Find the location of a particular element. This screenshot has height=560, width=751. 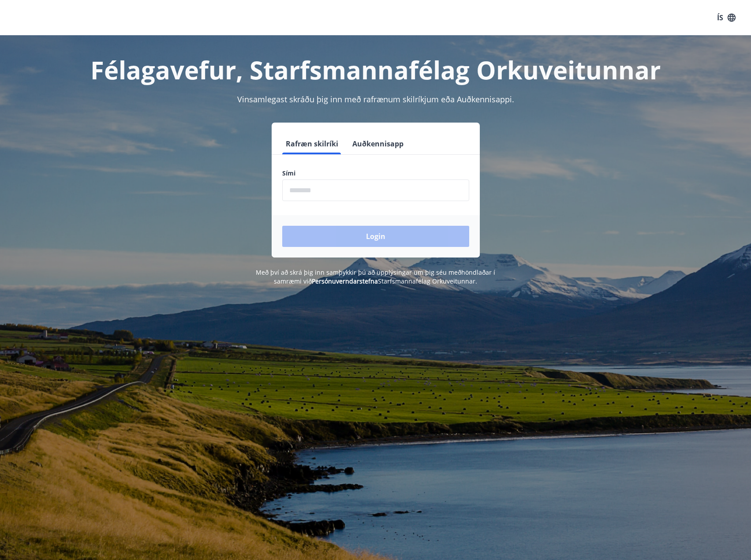

label: Sími is located at coordinates (376, 174).